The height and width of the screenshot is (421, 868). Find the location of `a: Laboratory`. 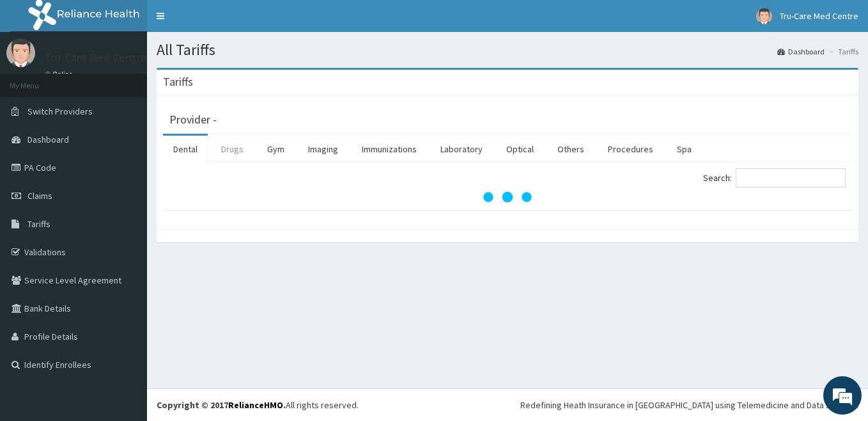

a: Laboratory is located at coordinates (461, 149).